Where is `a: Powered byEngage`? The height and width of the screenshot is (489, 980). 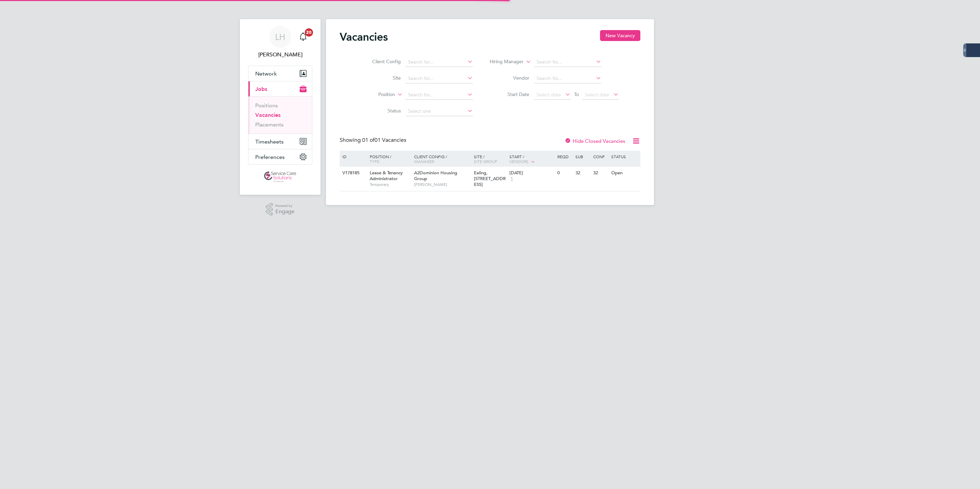 a: Powered byEngage is located at coordinates (280, 210).